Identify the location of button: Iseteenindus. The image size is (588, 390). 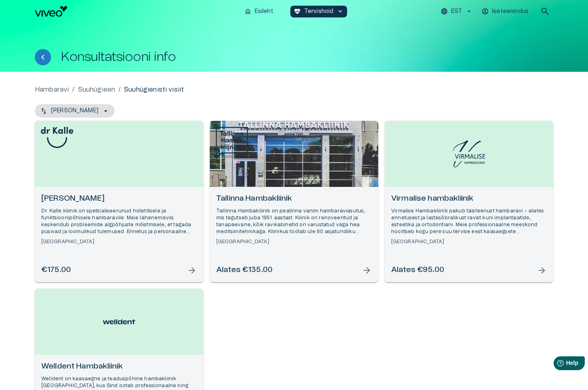
(506, 12).